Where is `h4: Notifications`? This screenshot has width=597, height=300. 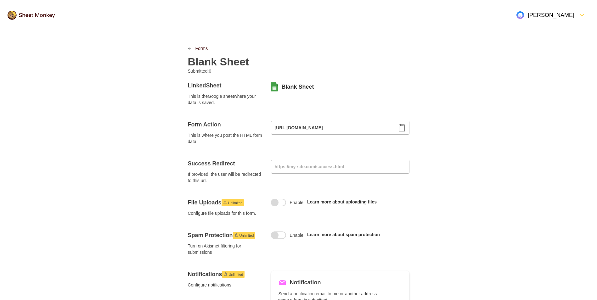
h4: Notifications is located at coordinates (225, 274).